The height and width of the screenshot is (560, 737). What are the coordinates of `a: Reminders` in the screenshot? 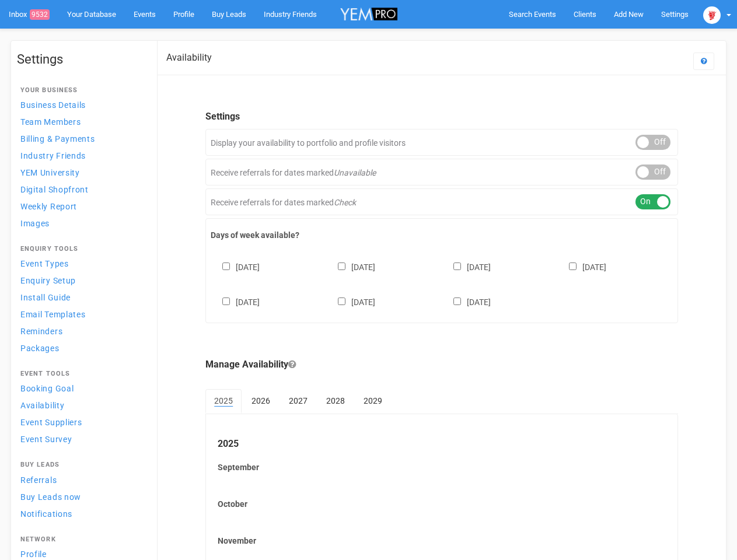 It's located at (81, 331).